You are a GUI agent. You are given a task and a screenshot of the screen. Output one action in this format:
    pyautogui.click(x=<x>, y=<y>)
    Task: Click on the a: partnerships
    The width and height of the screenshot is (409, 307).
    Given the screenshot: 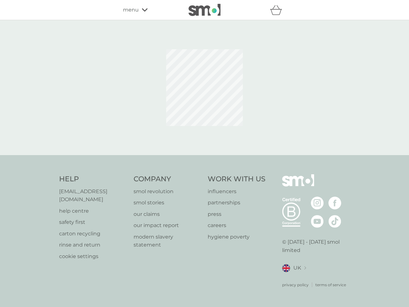 What is the action you would take?
    pyautogui.click(x=236, y=203)
    